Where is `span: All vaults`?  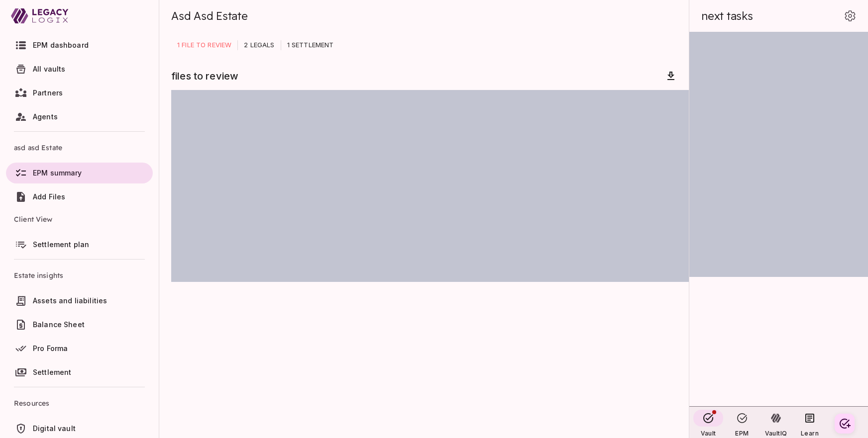
span: All vaults is located at coordinates (49, 69).